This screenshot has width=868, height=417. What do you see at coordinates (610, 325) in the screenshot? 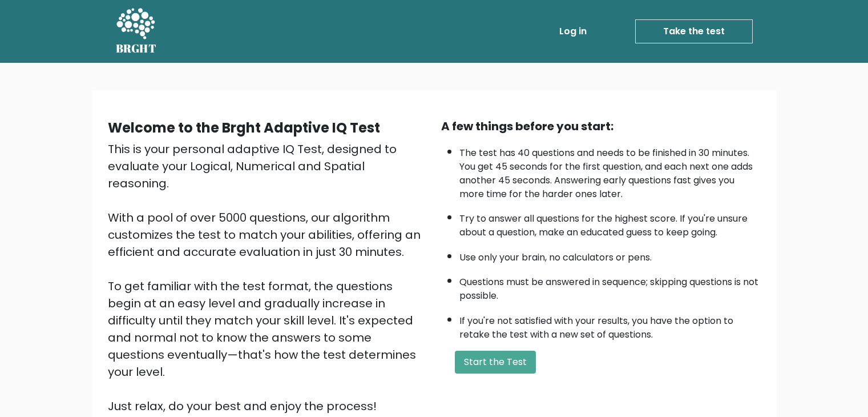
I see `li: If you're not satisfied with your results, you have the option to retake the test with a new set ...` at bounding box center [610, 325].